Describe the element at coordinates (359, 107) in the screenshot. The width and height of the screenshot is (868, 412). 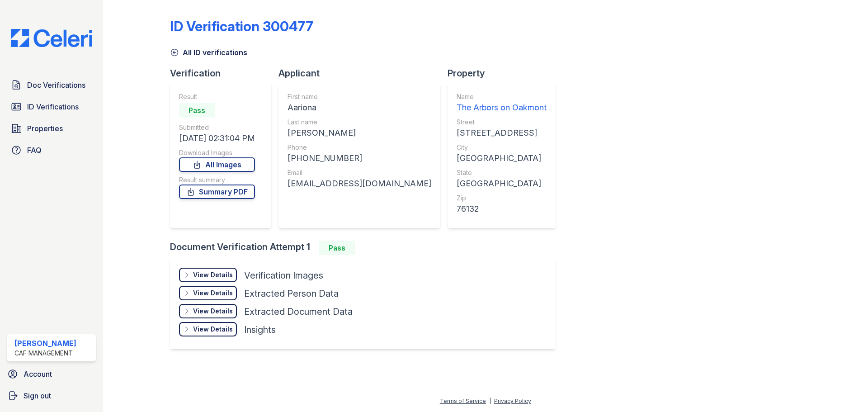
I see `div: Aariona` at that location.